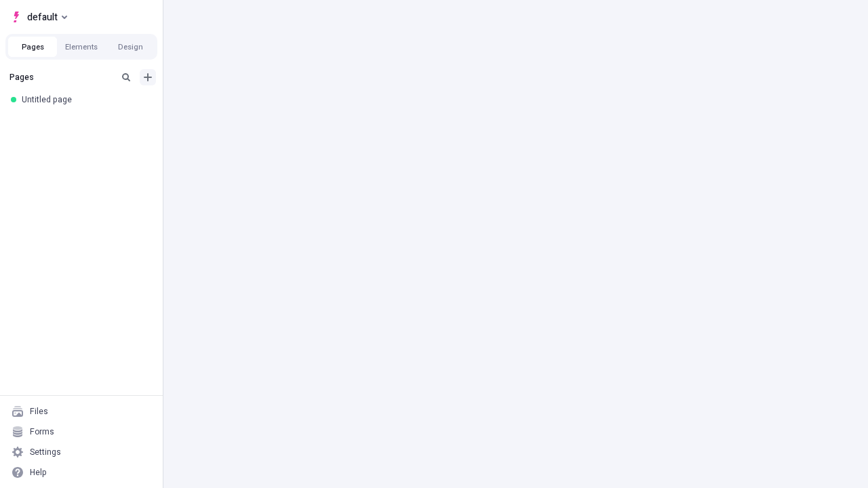 The image size is (868, 488). I want to click on button: Select site, so click(38, 17).